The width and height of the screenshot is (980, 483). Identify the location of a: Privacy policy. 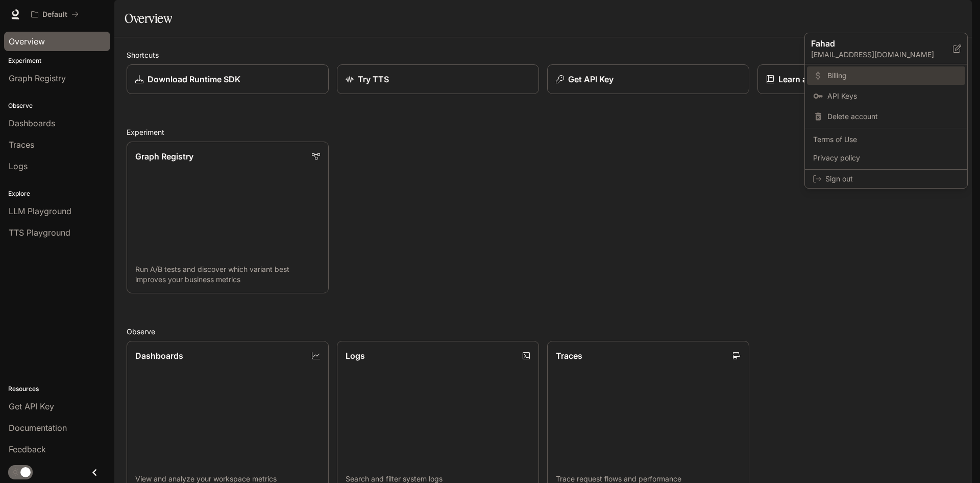
(886, 158).